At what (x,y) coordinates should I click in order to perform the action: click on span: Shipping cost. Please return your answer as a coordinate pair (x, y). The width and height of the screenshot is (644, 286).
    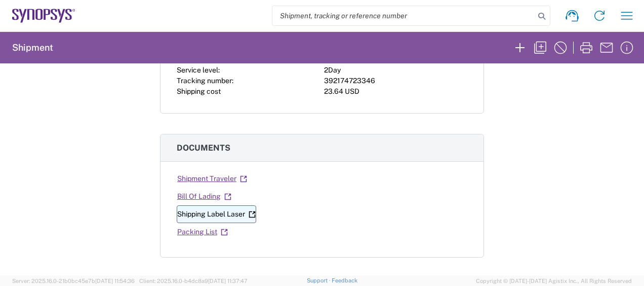
    Looking at the image, I should click on (198, 91).